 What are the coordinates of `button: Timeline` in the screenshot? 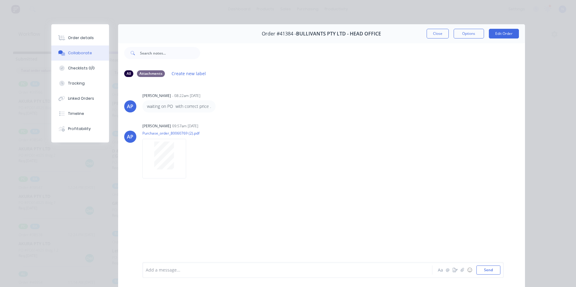 It's located at (80, 114).